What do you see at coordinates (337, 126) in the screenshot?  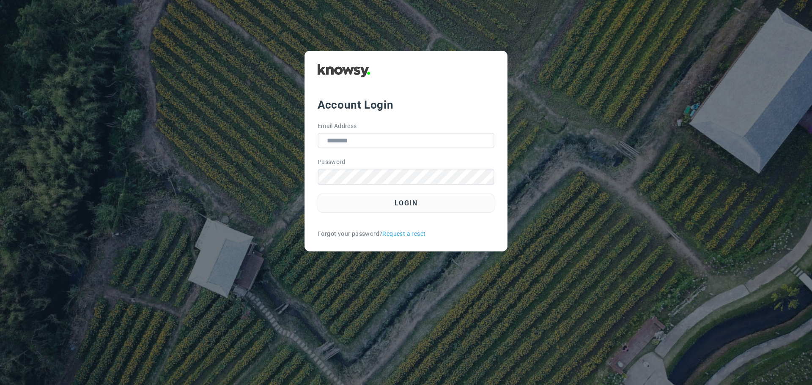 I see `label: Email Address` at bounding box center [337, 126].